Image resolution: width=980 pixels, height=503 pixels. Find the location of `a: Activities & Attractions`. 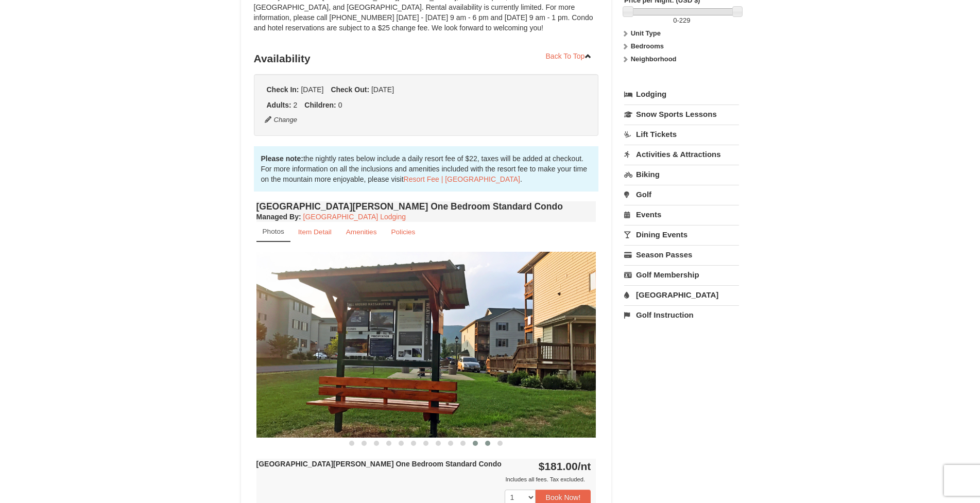

a: Activities & Attractions is located at coordinates (681, 154).